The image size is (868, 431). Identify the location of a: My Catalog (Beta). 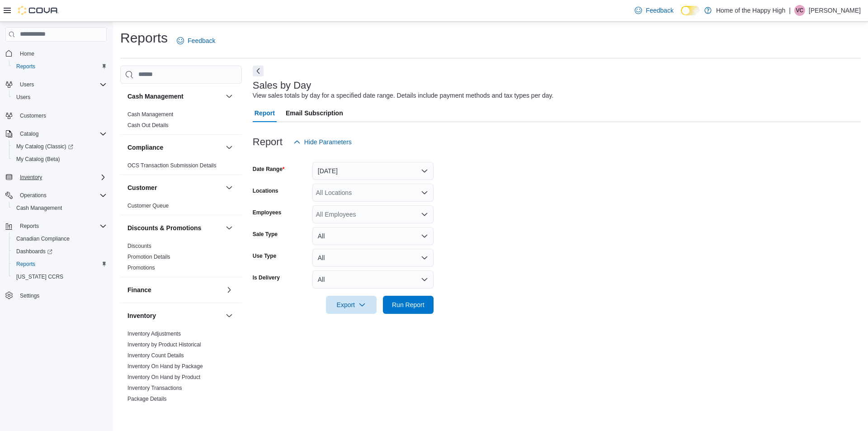
(38, 159).